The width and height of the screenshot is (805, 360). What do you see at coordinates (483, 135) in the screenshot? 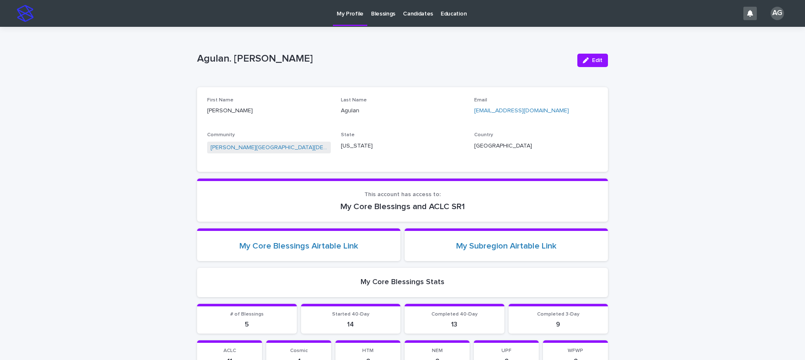
I see `span: Country` at bounding box center [483, 135].